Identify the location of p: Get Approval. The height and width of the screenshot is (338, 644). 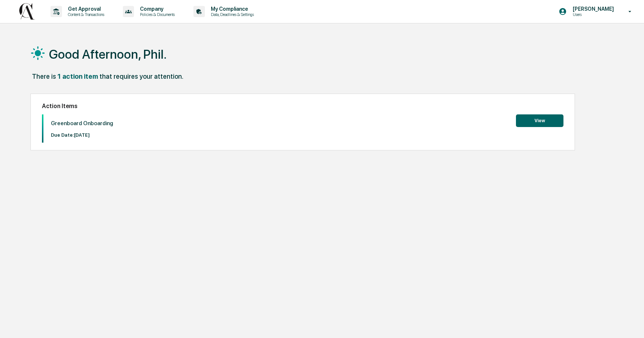
(85, 9).